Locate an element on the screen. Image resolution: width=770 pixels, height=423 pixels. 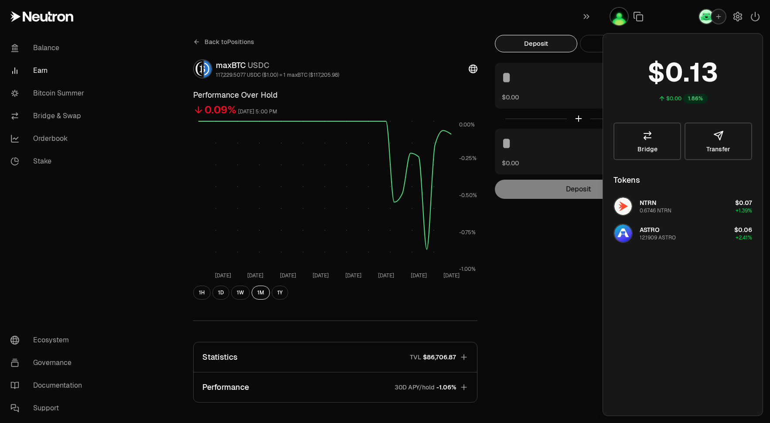
span: Back to Positions is located at coordinates (229, 42).